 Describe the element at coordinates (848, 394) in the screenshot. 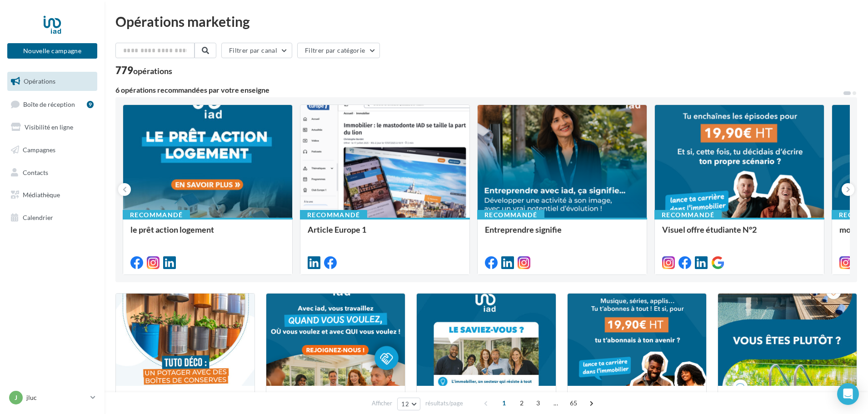

I see `div: Open Intercom Messenger` at that location.